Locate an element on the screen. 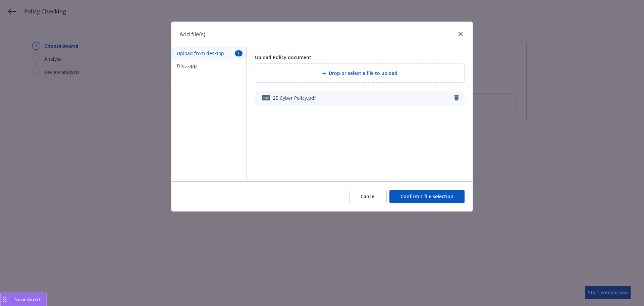 Image resolution: width=644 pixels, height=306 pixels. div: Upload Policy document is located at coordinates (360, 57).